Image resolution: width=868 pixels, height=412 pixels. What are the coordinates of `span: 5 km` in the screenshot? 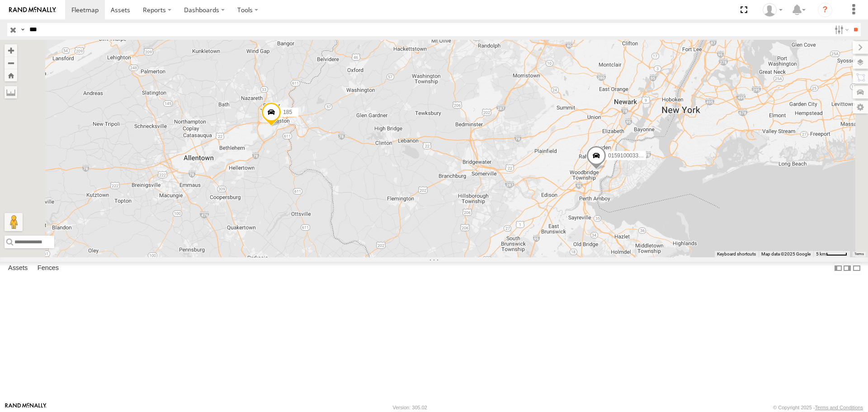 It's located at (821, 254).